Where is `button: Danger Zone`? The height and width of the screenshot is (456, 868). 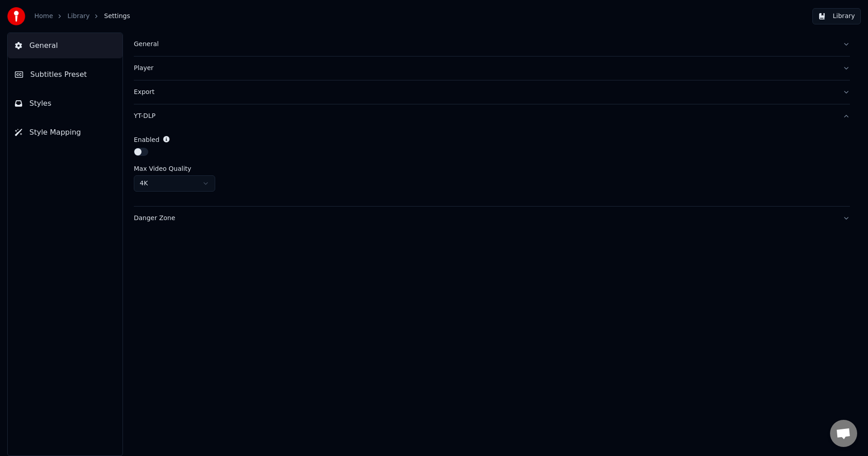 button: Danger Zone is located at coordinates (492, 218).